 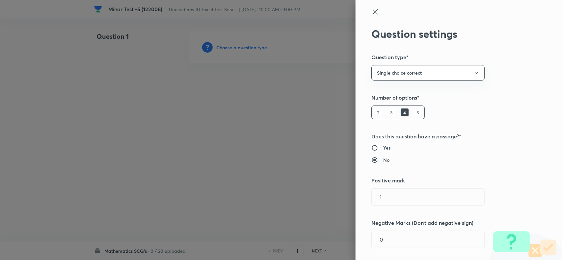 I want to click on h6: 4, so click(x=404, y=113).